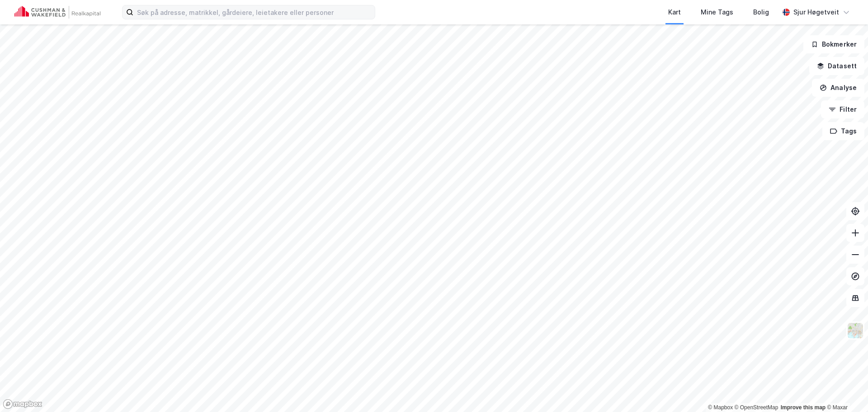 The width and height of the screenshot is (868, 412). Describe the element at coordinates (720, 408) in the screenshot. I see `a: Mapbox` at that location.